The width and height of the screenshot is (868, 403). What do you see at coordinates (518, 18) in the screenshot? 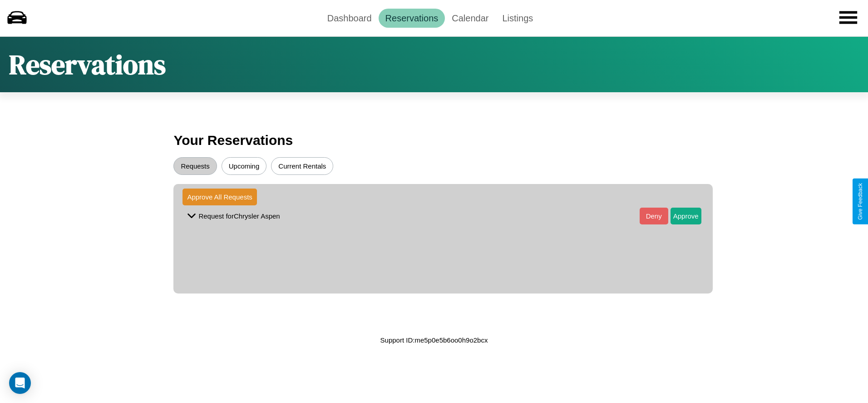
I see `a: Listings` at bounding box center [518, 18].